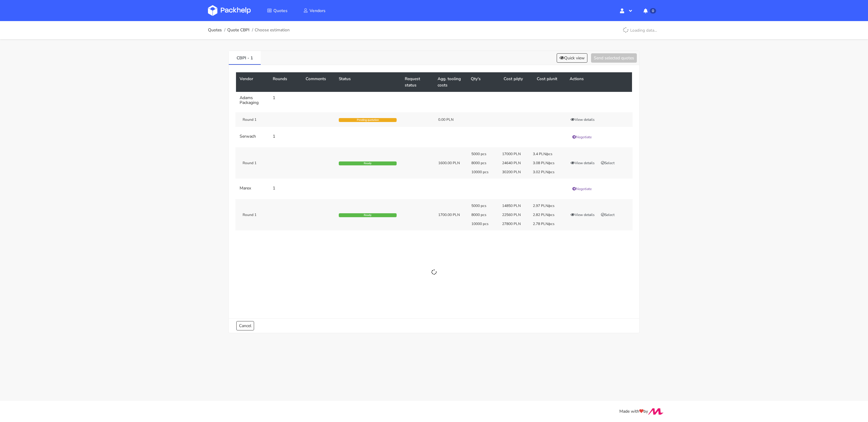 Image resolution: width=868 pixels, height=422 pixels. What do you see at coordinates (253, 137) in the screenshot?
I see `td: Serwach` at bounding box center [253, 137].